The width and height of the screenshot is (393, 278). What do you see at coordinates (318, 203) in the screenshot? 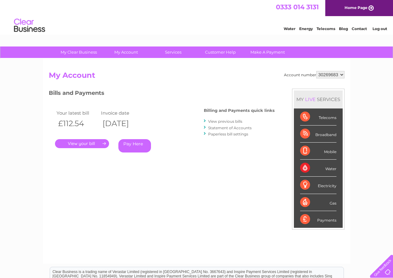
I see `div: Gas` at bounding box center [318, 203].